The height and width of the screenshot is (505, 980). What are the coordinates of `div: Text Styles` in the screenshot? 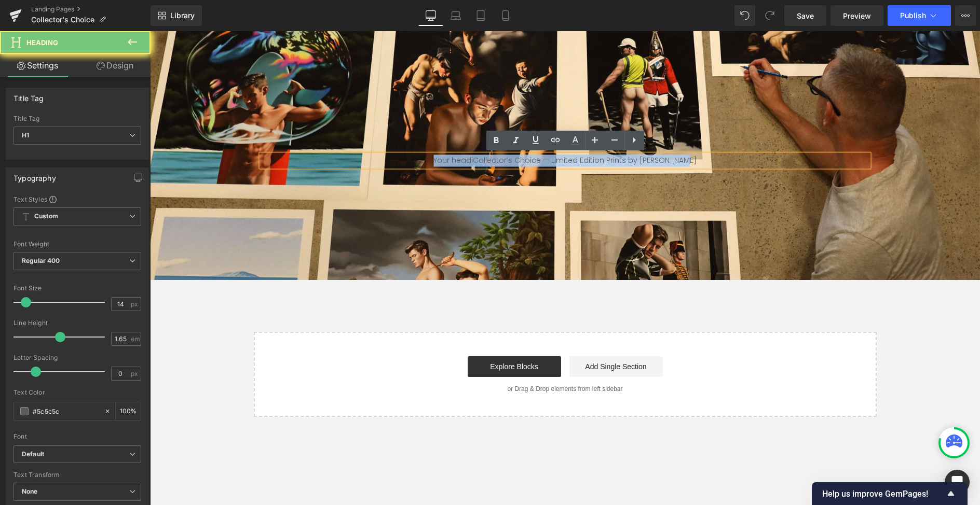 It's located at (78, 199).